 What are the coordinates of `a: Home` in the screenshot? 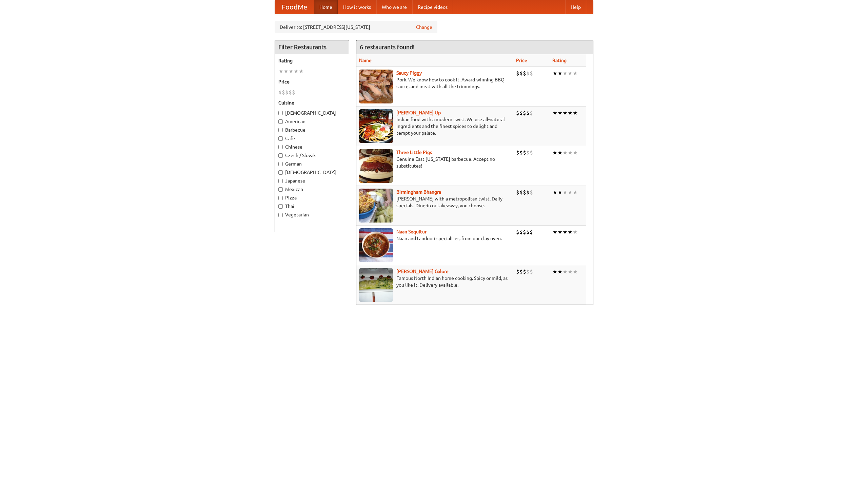 It's located at (325, 7).